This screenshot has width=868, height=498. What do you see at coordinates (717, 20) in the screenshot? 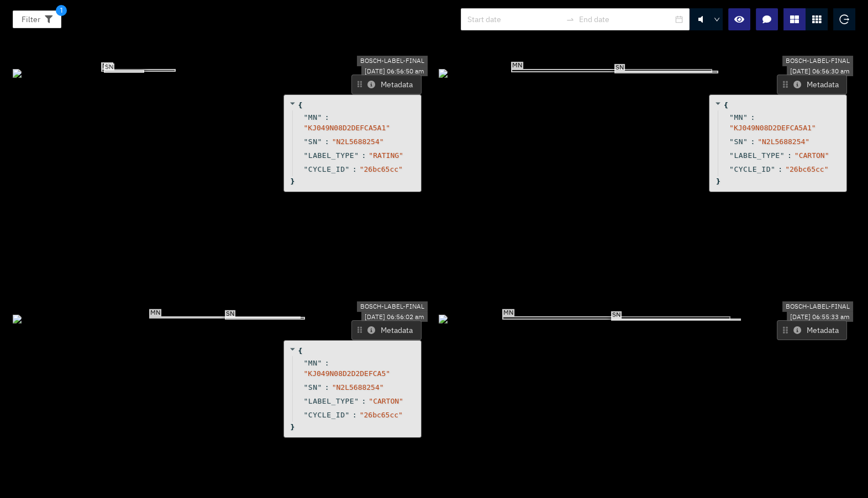
I see `span: down` at bounding box center [717, 20].